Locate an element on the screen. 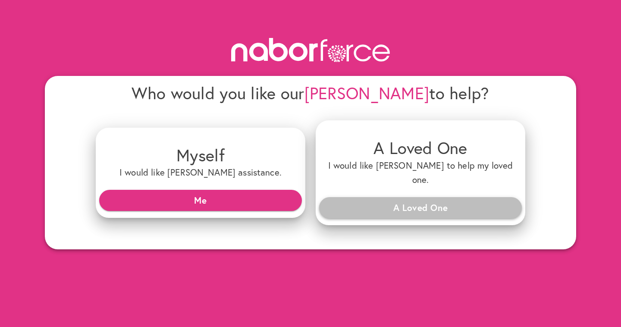 Image resolution: width=621 pixels, height=327 pixels. span: A Loved One is located at coordinates (421, 208).